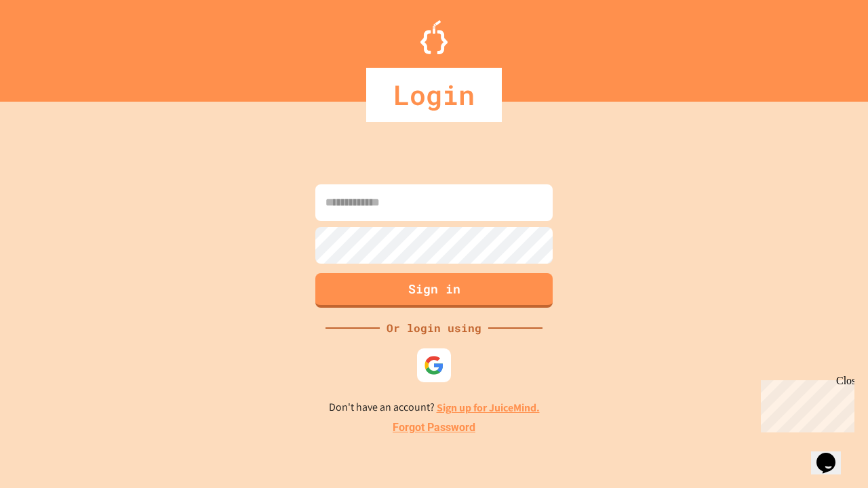 The height and width of the screenshot is (488, 868). I want to click on div: Or login using, so click(434, 328).